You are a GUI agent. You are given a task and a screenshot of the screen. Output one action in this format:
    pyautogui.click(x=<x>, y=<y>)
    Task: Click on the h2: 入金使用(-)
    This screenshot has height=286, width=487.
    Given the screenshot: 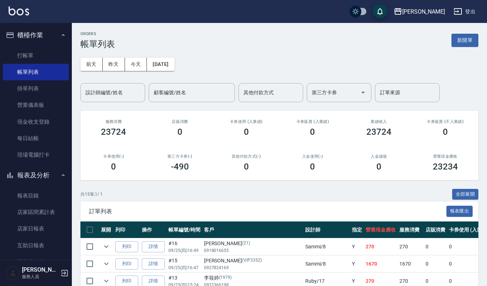 What is the action you would take?
    pyautogui.click(x=312, y=157)
    